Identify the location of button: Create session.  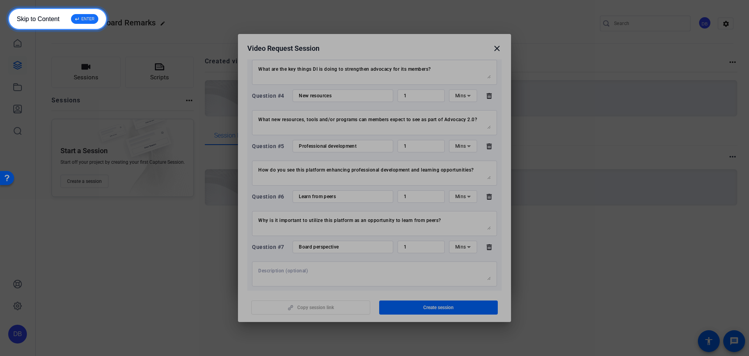
(439, 307).